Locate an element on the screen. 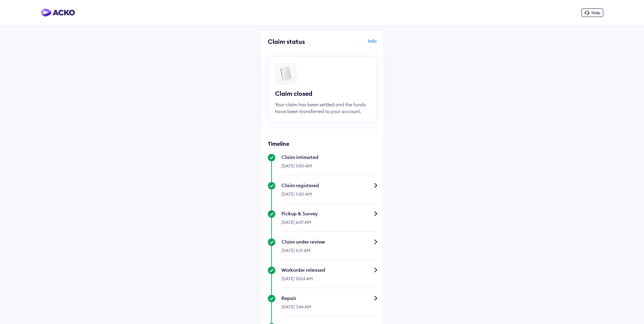 The width and height of the screenshot is (644, 324). div: Claim under review is located at coordinates (329, 242).